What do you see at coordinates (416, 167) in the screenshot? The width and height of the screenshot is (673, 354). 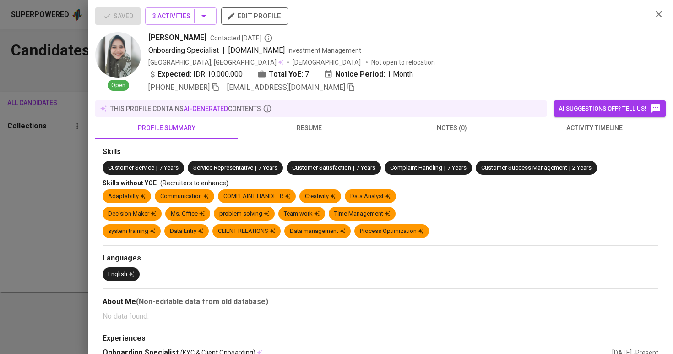 I see `span: Complaint Handling` at bounding box center [416, 167].